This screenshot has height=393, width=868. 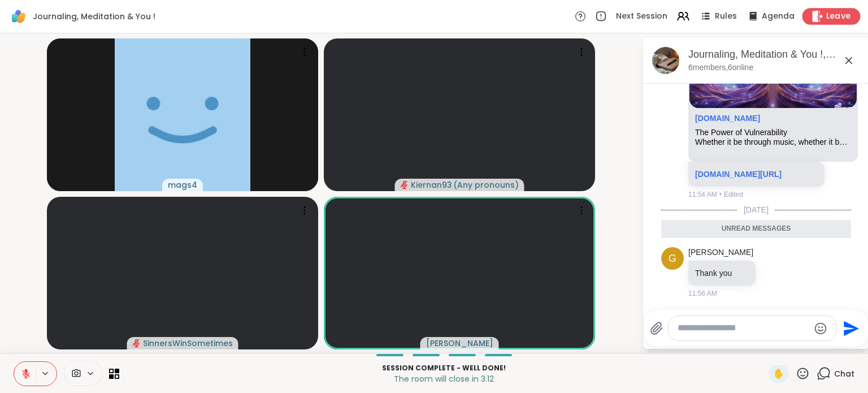 I want to click on span: Agenda, so click(x=778, y=17).